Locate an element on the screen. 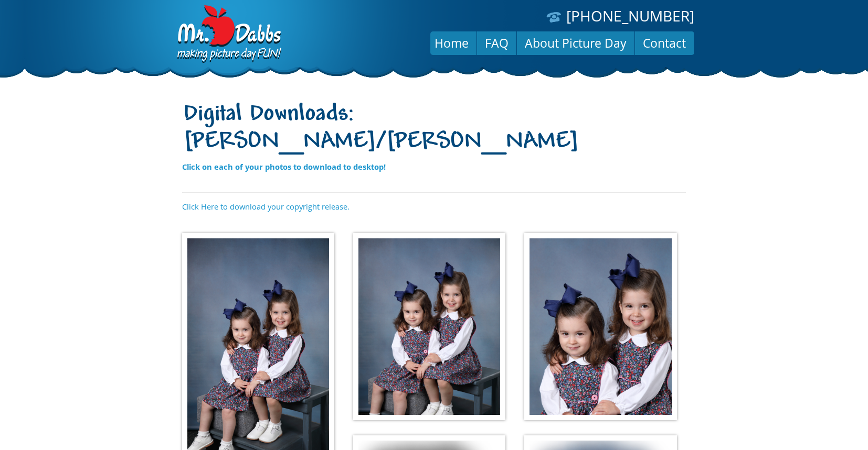  a: About Picture Day is located at coordinates (575, 43).